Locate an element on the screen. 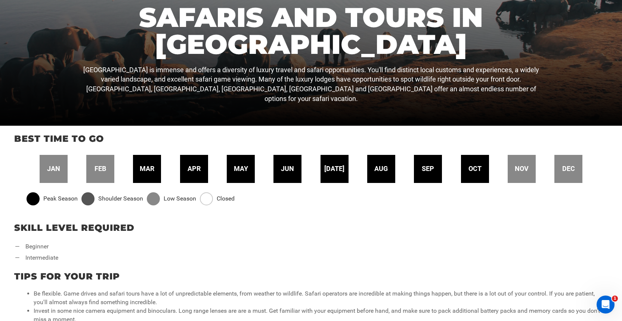 The width and height of the screenshot is (622, 321). span: oct is located at coordinates (475, 169).